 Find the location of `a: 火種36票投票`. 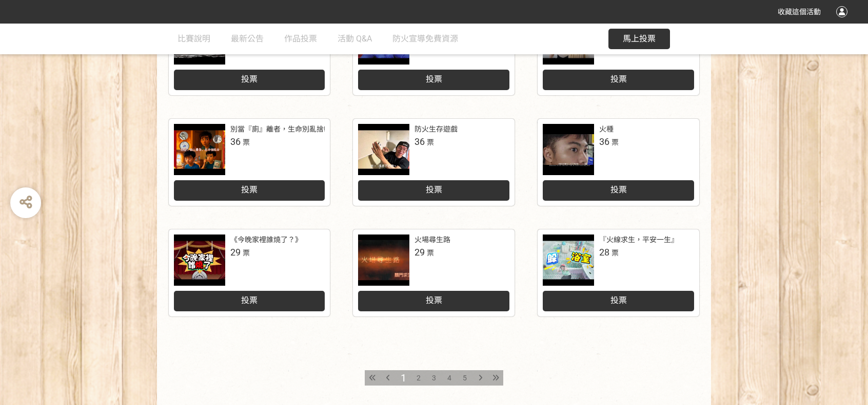

a: 火種36票投票 is located at coordinates (618, 162).